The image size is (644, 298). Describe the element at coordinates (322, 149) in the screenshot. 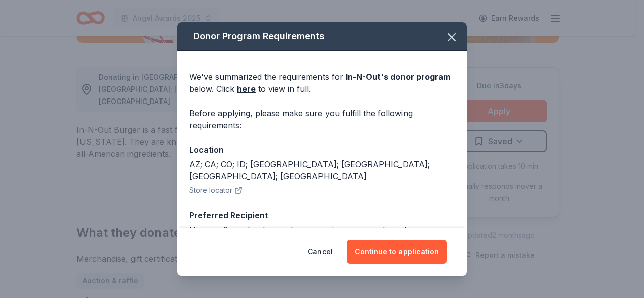

I see `div: Location` at that location.